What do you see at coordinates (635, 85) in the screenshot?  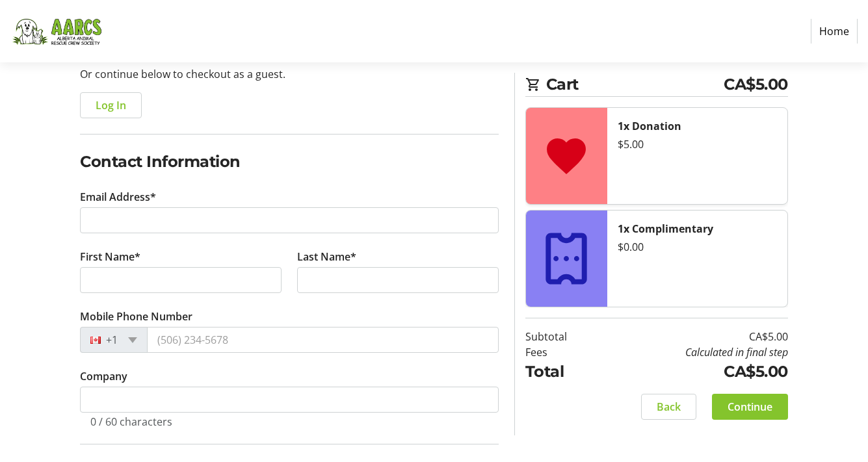 I see `span: Cart` at bounding box center [635, 85].